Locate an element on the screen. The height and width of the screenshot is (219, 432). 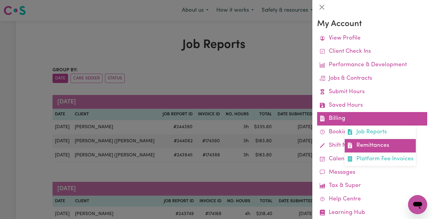
h3: My Account is located at coordinates (372, 24).